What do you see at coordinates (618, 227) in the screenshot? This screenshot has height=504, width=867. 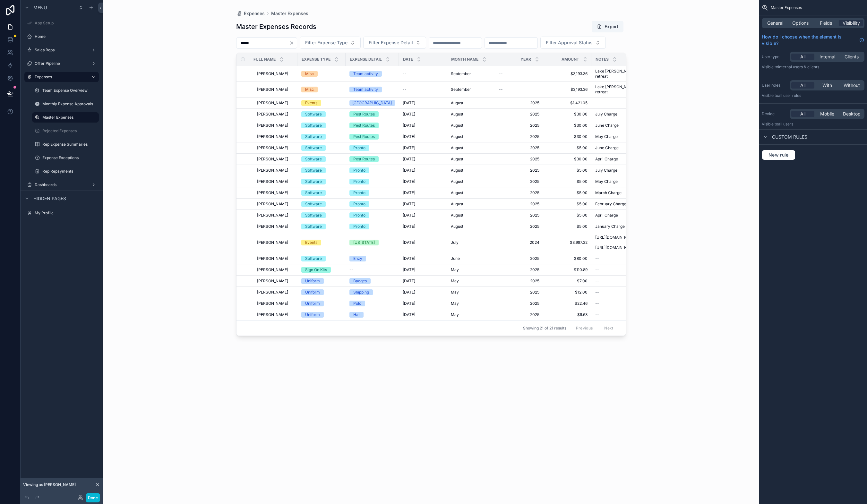 I see `a: January Charge` at bounding box center [618, 227].